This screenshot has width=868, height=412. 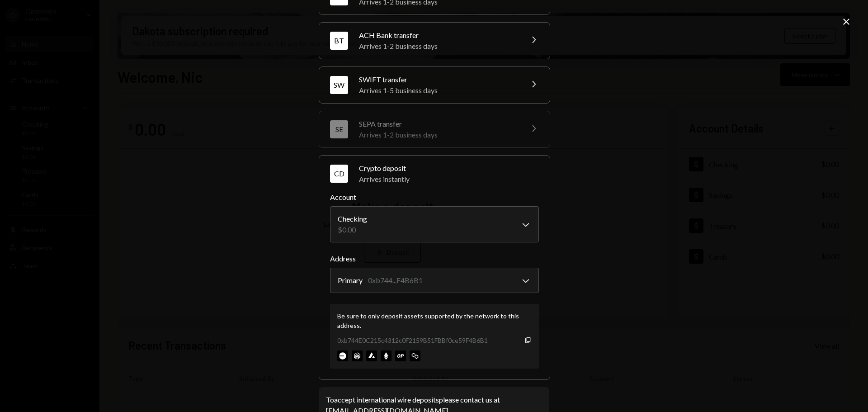 I want to click on div: BT, so click(x=339, y=40).